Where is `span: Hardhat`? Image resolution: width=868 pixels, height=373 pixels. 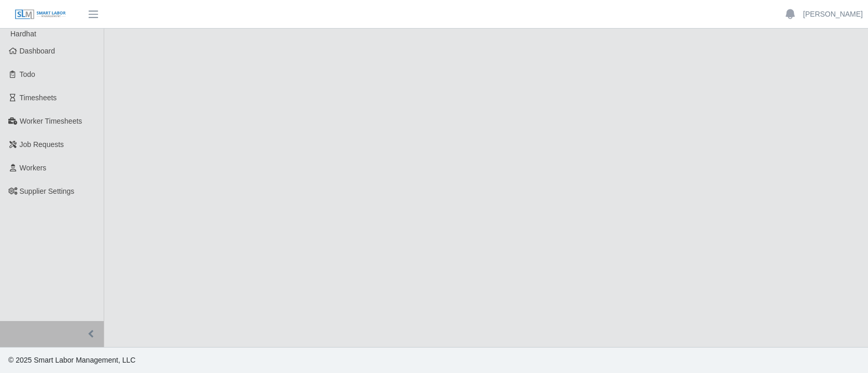 span: Hardhat is located at coordinates (24, 33).